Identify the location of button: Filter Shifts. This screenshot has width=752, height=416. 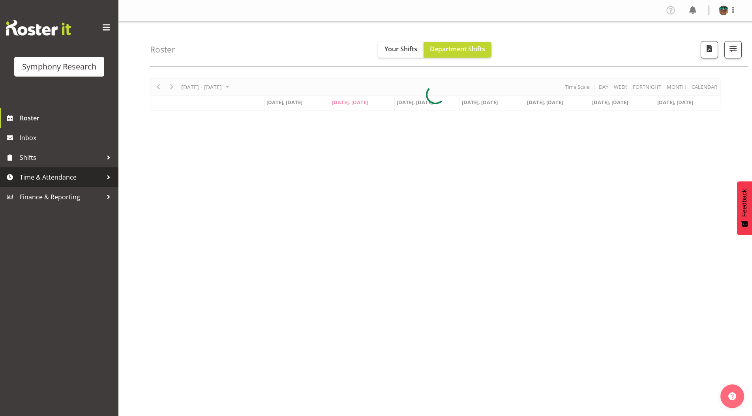
(733, 50).